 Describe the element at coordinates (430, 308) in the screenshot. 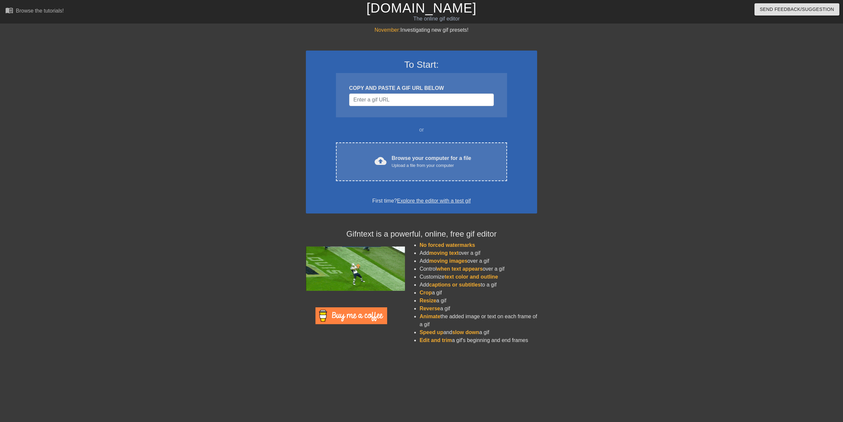

I see `span: Reverse` at that location.